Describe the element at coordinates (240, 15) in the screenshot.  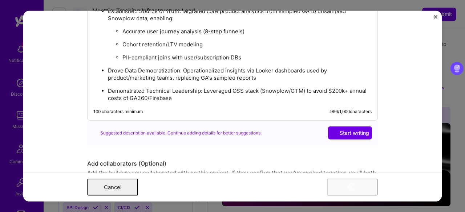
I see `p: Established Source of Truth: Migrated core product analytics from sampled GA to unsampled Snowplo...` at that location.